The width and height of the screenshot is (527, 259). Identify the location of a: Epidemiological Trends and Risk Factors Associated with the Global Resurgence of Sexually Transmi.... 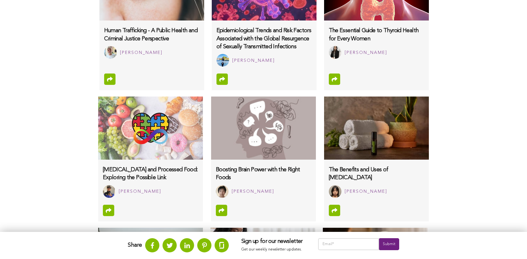
(264, 46).